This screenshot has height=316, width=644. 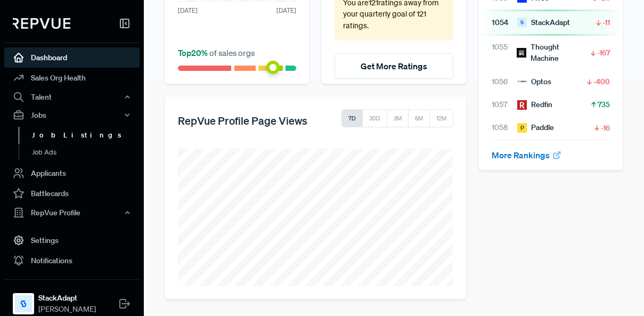 What do you see at coordinates (72, 97) in the screenshot?
I see `div: Talent` at bounding box center [72, 97].